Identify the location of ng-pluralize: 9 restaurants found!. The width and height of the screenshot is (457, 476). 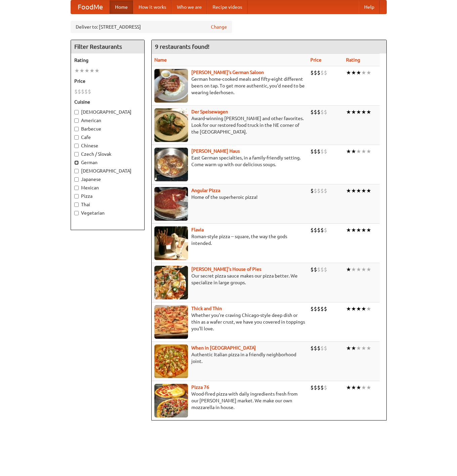
(182, 46).